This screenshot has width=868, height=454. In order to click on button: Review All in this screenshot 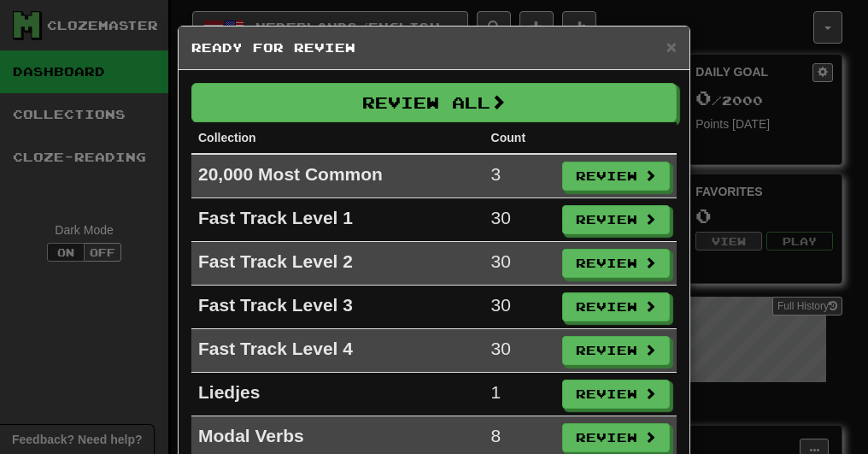, I will do `click(434, 103)`.